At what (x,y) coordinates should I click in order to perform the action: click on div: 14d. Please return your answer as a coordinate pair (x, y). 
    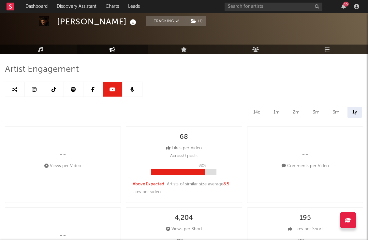
    Looking at the image, I should click on (257, 112).